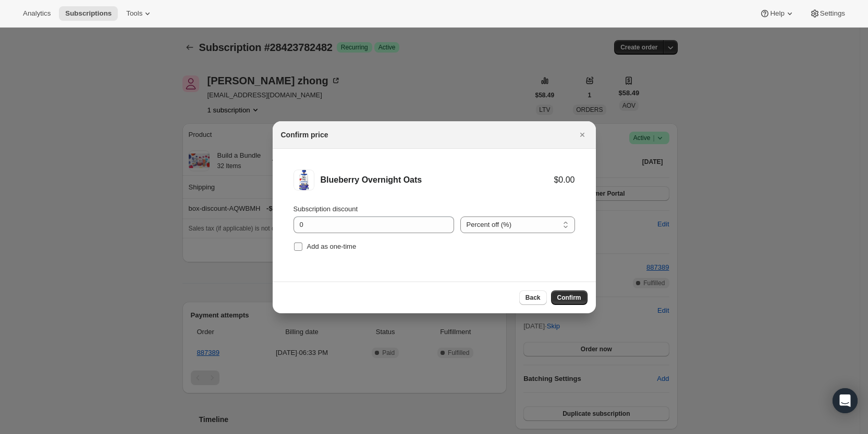 The width and height of the screenshot is (868, 434). Describe the element at coordinates (582, 135) in the screenshot. I see `button: Close` at that location.